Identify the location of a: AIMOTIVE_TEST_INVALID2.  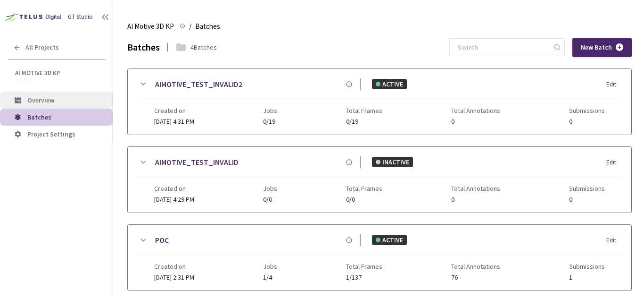
(198, 84).